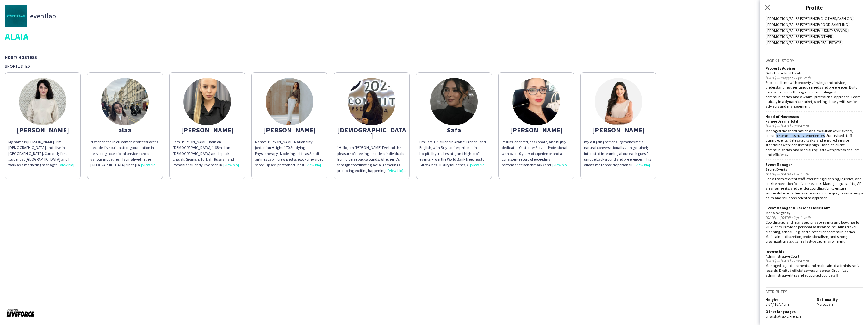 The height and width of the screenshot is (325, 868). What do you see at coordinates (777, 304) in the screenshot?
I see `span: 5'6" / 167.7 cm` at bounding box center [777, 304].